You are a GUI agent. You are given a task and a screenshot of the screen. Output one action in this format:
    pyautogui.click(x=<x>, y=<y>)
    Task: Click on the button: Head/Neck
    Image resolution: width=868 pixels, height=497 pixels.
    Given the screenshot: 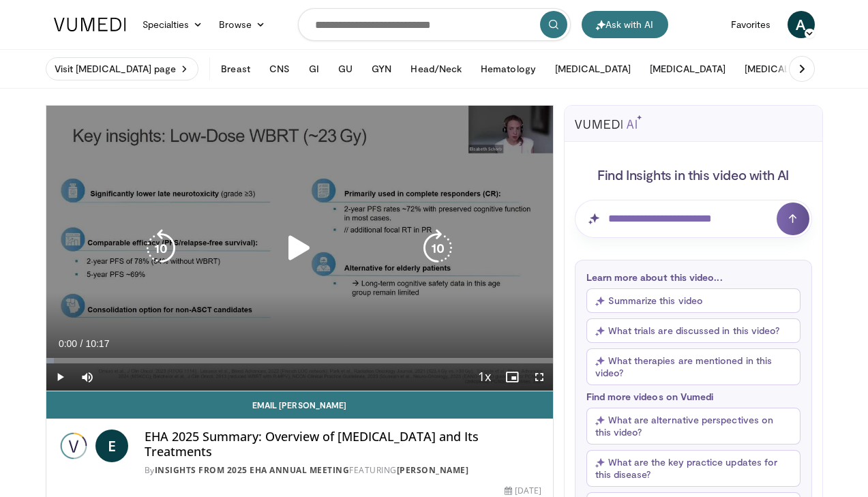 What is the action you would take?
    pyautogui.click(x=435, y=69)
    